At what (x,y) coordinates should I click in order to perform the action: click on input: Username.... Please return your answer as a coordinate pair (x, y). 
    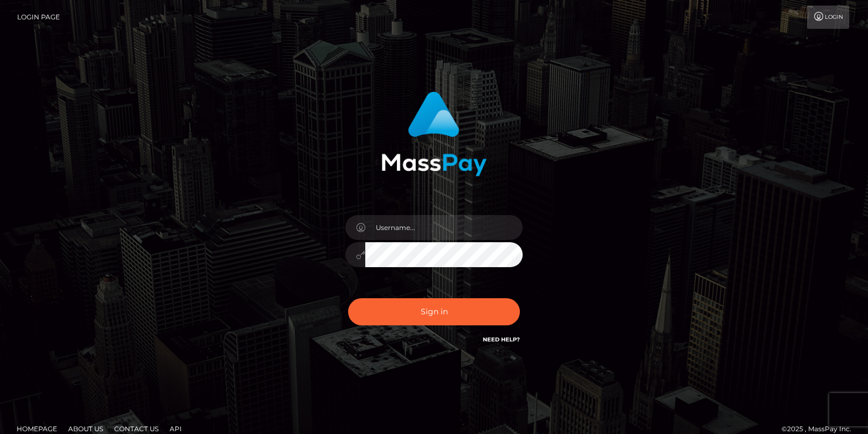
    Looking at the image, I should click on (444, 227).